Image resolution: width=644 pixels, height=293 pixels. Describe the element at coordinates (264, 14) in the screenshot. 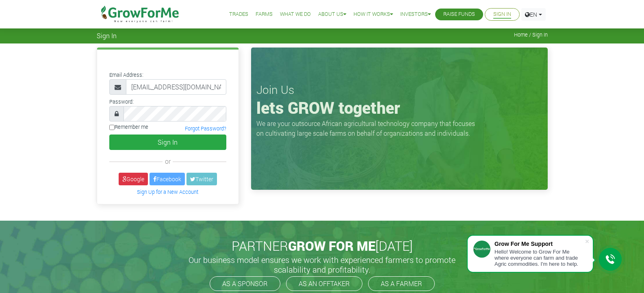

I see `a: Farms` at that location.